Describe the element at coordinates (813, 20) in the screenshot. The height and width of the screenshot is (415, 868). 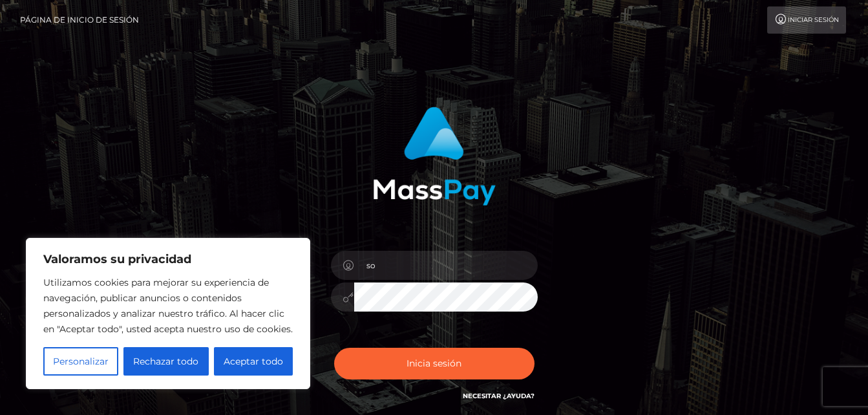
I see `font: Iniciar sesión` at that location.